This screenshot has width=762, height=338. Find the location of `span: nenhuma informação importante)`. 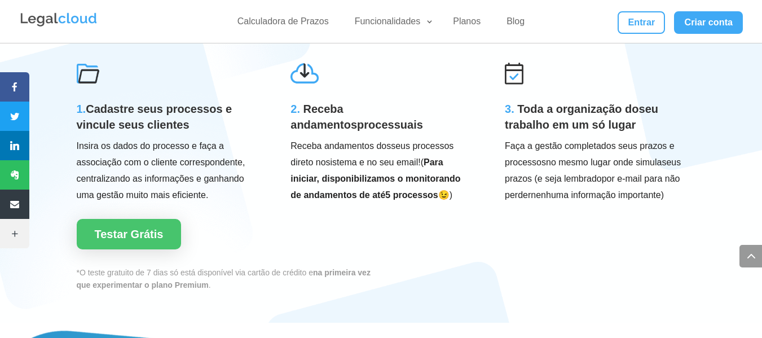

span: nenhuma informação importante) is located at coordinates (597, 195).